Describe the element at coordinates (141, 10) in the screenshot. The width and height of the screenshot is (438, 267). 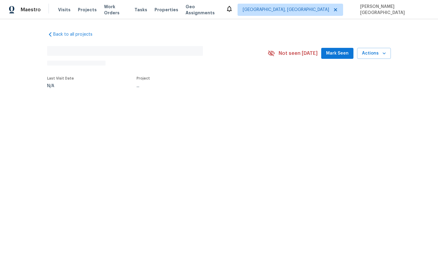
I see `span: Tasks` at that location.